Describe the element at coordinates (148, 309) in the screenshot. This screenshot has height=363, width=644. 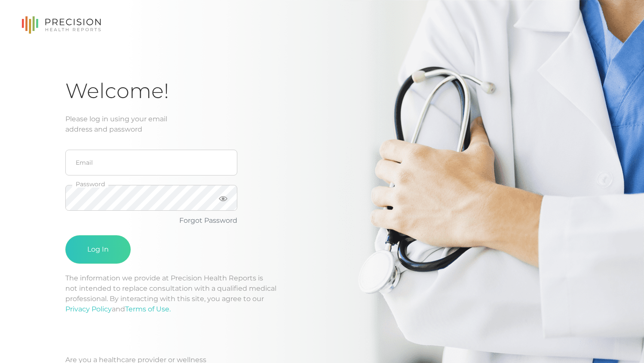
I see `a: Terms of Use.` at that location.